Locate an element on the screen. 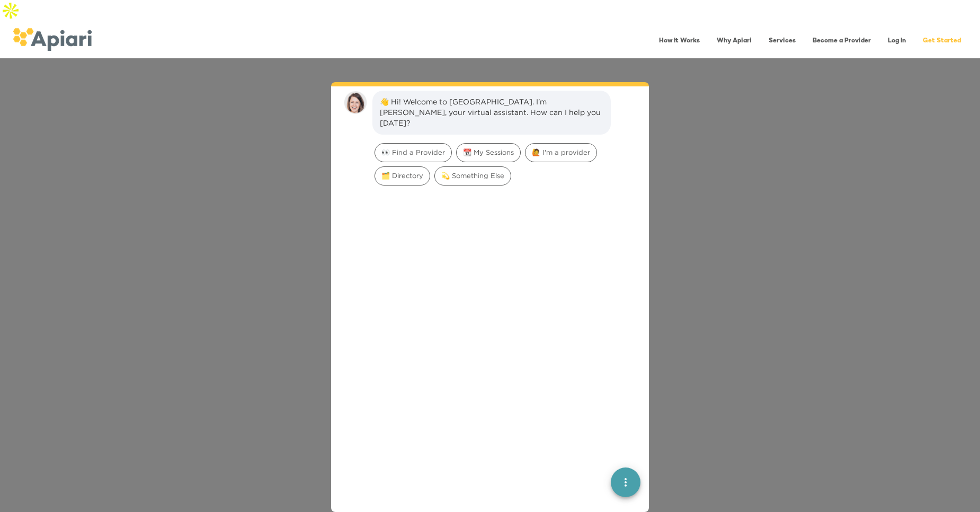 This screenshot has height=512, width=980. a: Become a Provider is located at coordinates (842, 41).